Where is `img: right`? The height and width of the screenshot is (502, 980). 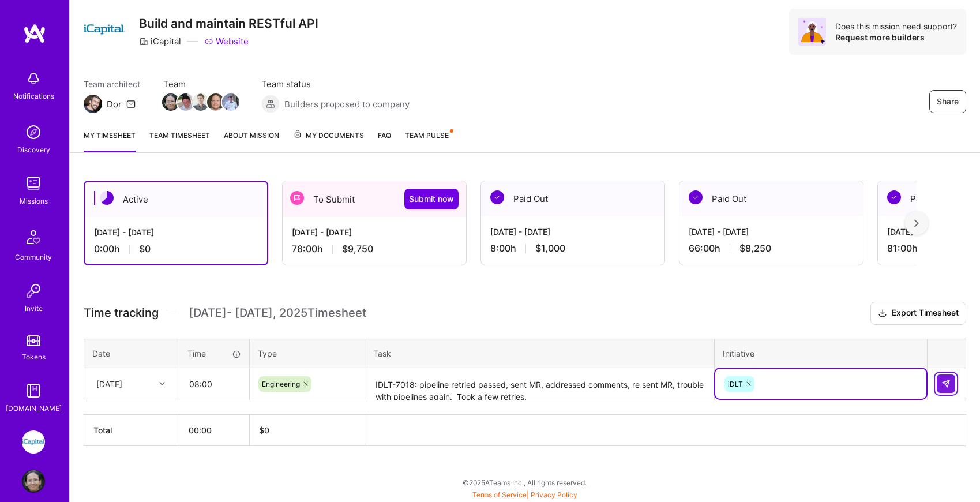 img: right is located at coordinates (916, 223).